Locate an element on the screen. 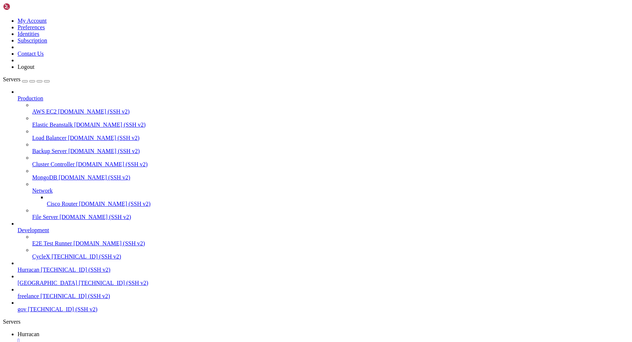  span: ? for shortcuts is located at coordinates (31, 135).